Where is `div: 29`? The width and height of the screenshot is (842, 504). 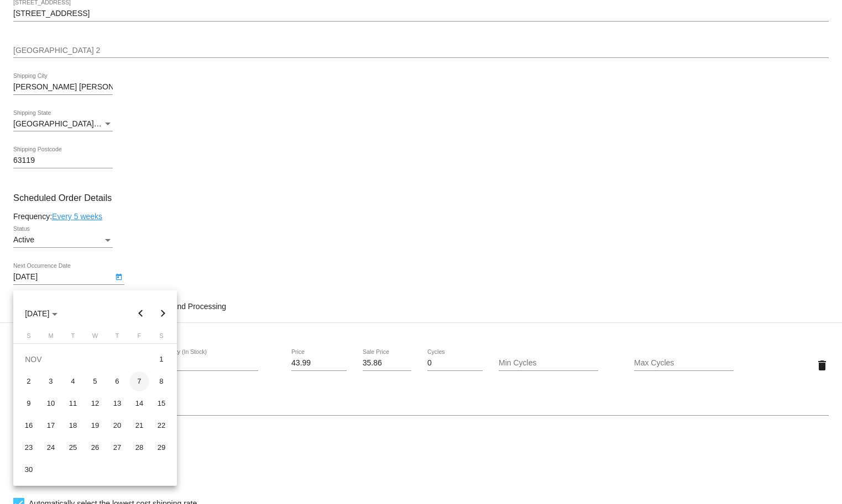
div: 29 is located at coordinates (162, 448).